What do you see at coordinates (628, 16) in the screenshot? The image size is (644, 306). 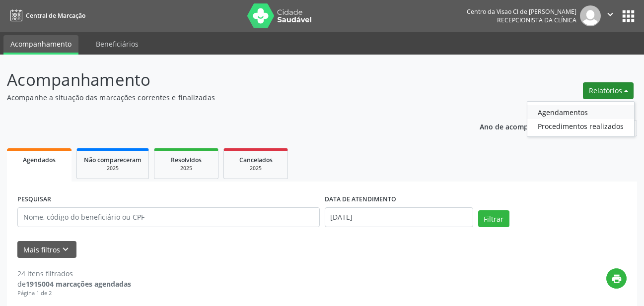 I see `button: apps` at bounding box center [628, 16].